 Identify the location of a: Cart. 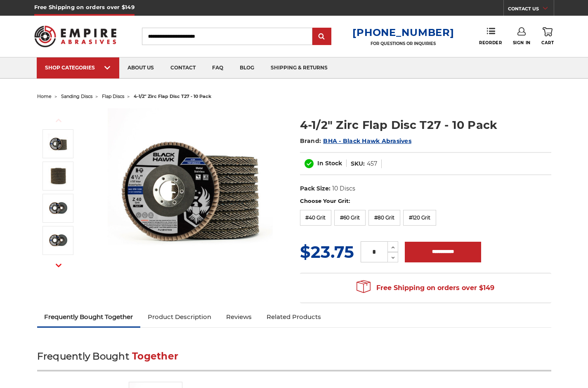
(548, 36).